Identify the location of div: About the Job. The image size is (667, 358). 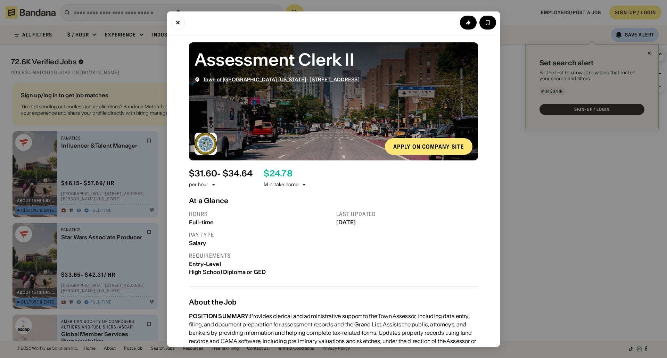
(333, 302).